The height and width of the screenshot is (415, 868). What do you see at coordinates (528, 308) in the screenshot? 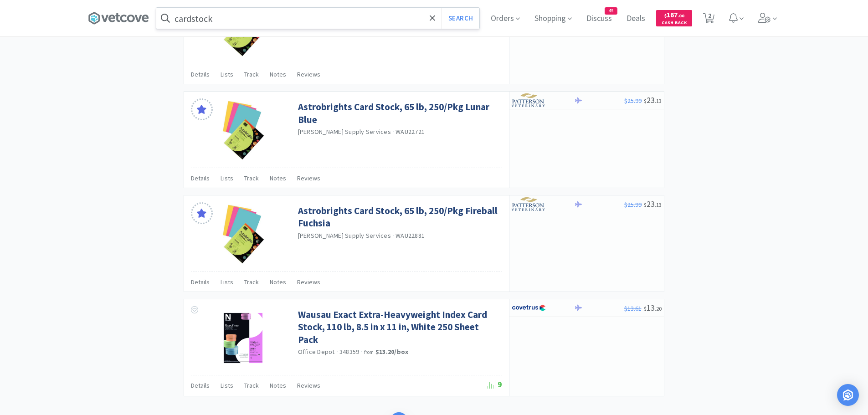
I see `img: 77fca1acd8b6420a9015268ca798ef17_1.png` at bounding box center [528, 308].